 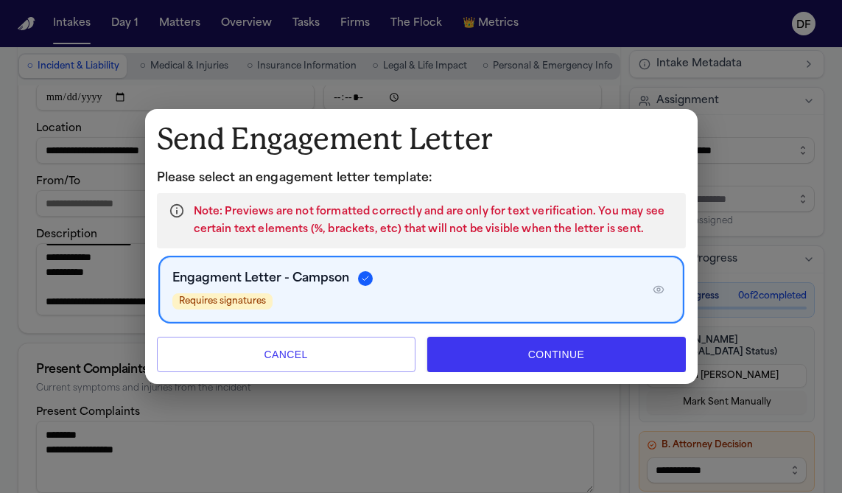 I want to click on h1: Send Engagement Letter, so click(x=422, y=139).